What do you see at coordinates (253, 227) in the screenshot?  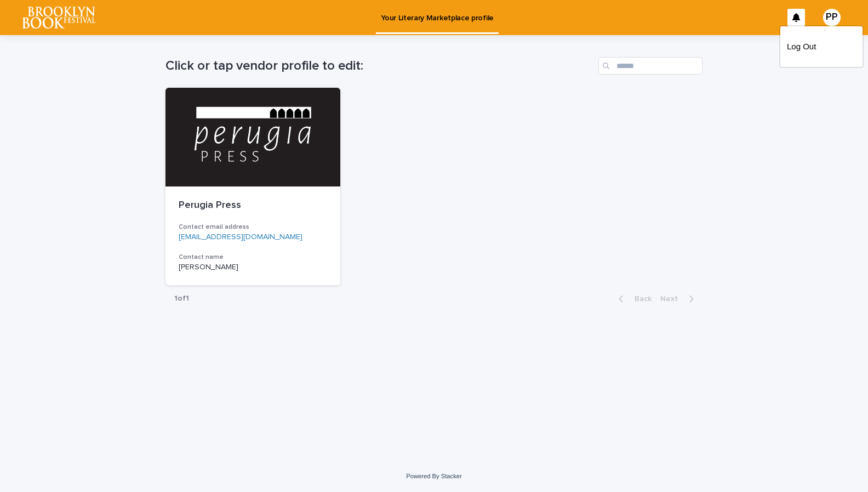 I see `h3: Contact email address` at bounding box center [253, 227].